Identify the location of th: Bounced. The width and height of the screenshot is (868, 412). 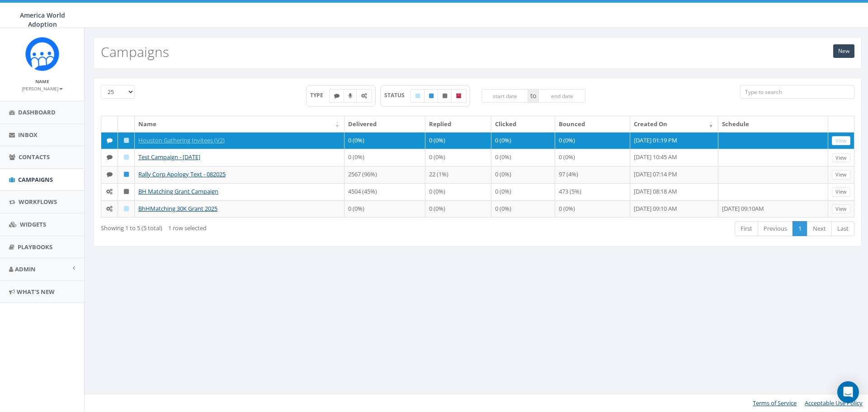
(593, 124).